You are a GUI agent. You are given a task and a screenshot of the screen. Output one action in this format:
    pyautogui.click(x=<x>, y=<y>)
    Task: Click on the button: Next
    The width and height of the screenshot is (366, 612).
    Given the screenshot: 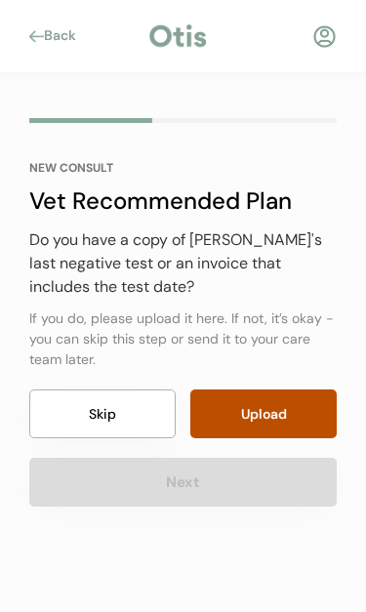 What is the action you would take?
    pyautogui.click(x=182, y=482)
    